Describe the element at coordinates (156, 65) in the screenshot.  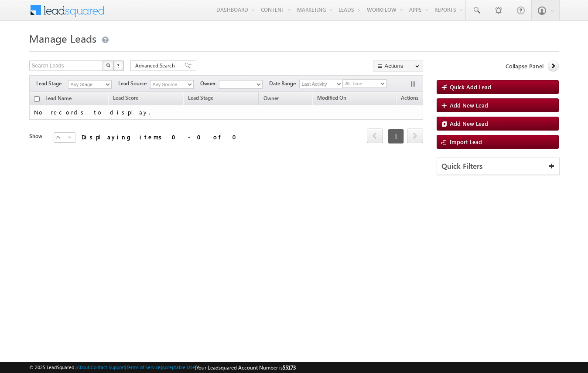
I see `span: Advanced Search` at that location.